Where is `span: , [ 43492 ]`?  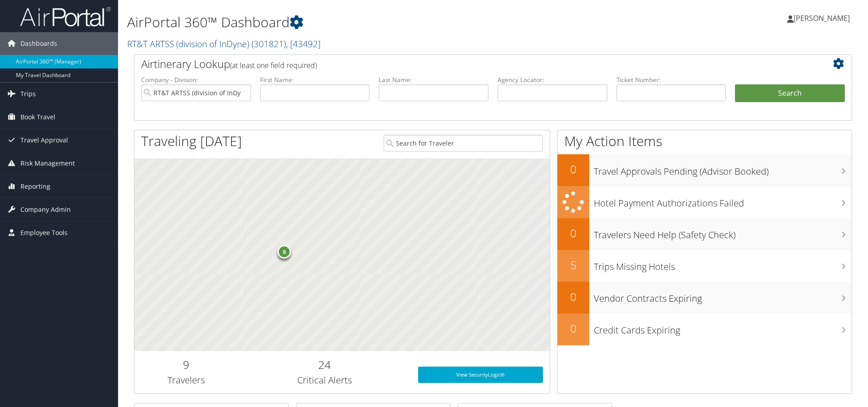
span: , [ 43492 ] is located at coordinates (304, 44).